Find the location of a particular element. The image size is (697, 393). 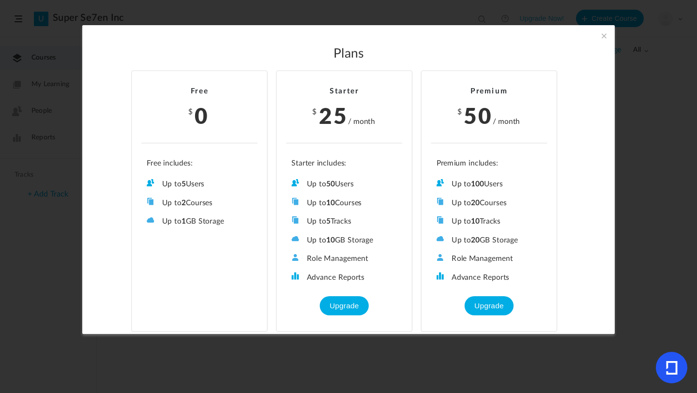

b: 2 is located at coordinates (183, 203).